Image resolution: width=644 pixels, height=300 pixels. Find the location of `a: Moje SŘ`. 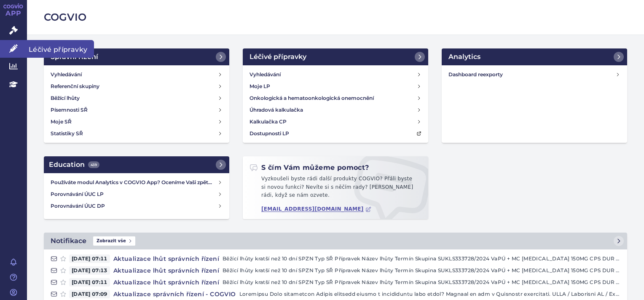

a: Moje SŘ is located at coordinates (136, 122).